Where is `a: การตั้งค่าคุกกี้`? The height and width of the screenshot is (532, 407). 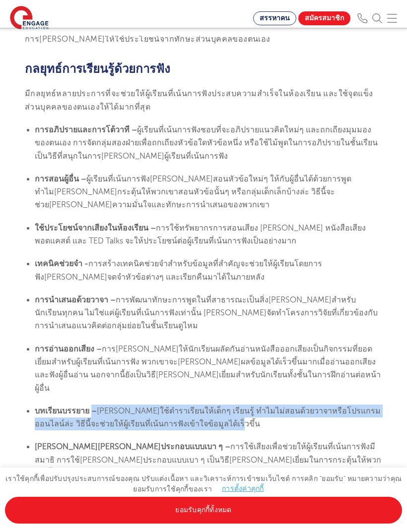 a: การตั้งค่าคุกกี้ is located at coordinates (242, 488).